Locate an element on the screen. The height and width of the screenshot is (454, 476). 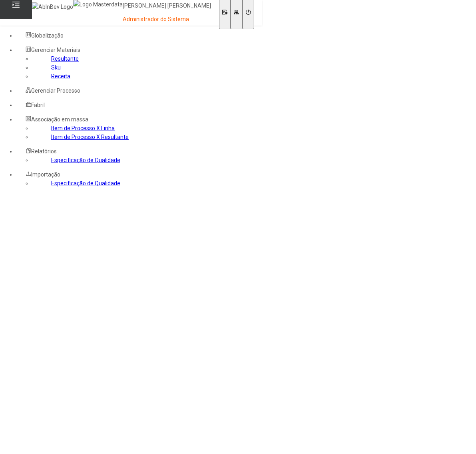
p: Administrador do Sistema is located at coordinates (166, 19).